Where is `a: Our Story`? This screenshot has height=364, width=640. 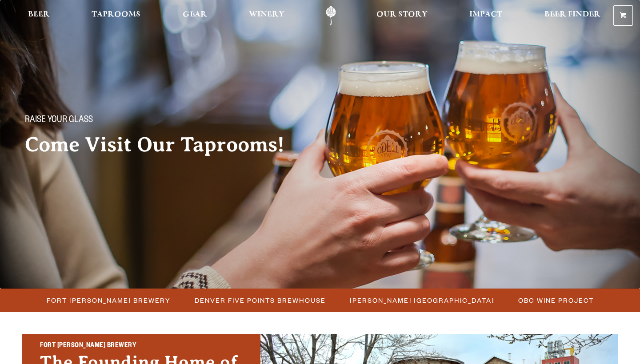
a: Our Story is located at coordinates (402, 16).